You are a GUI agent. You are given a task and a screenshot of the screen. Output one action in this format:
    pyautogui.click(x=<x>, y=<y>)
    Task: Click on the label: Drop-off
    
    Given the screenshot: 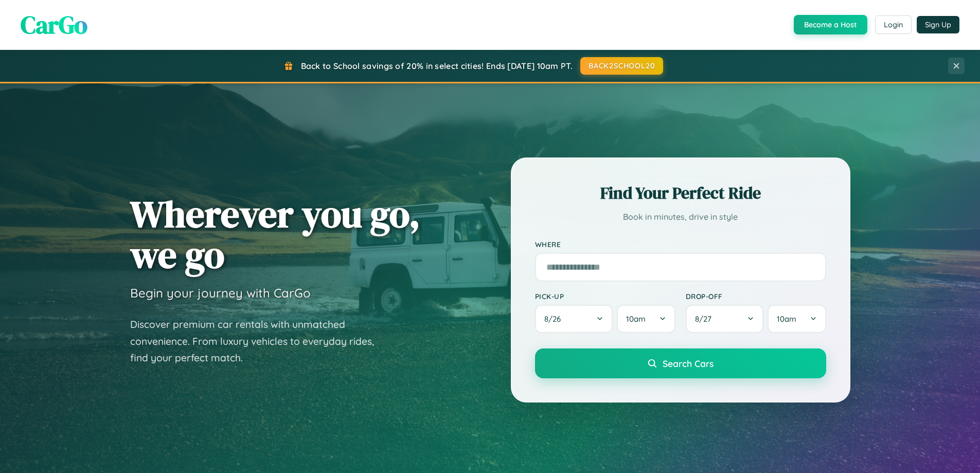 What is the action you would take?
    pyautogui.click(x=756, y=296)
    